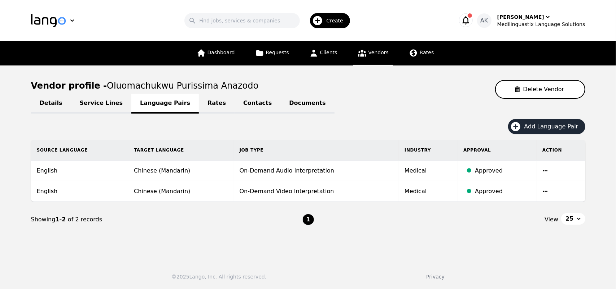 Image resolution: width=616 pixels, height=289 pixels. What do you see at coordinates (145, 86) in the screenshot?
I see `h1: Vendor profile -` at bounding box center [145, 86].